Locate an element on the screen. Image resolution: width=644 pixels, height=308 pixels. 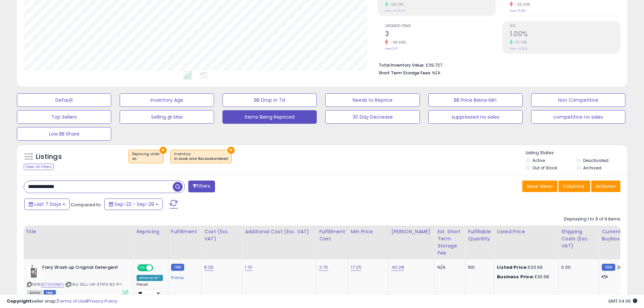
button: suppressed no sales is located at coordinates (475, 117).